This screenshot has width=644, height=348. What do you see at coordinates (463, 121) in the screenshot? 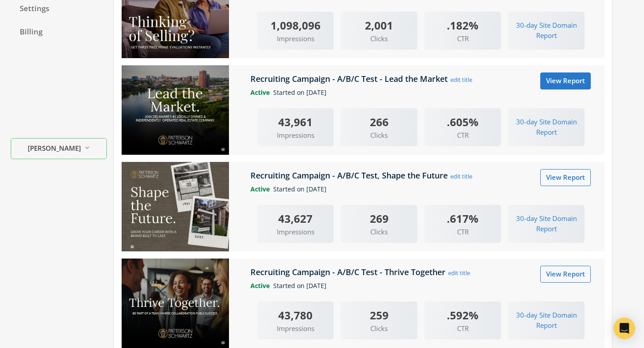
I see `div: .605%` at bounding box center [463, 121].